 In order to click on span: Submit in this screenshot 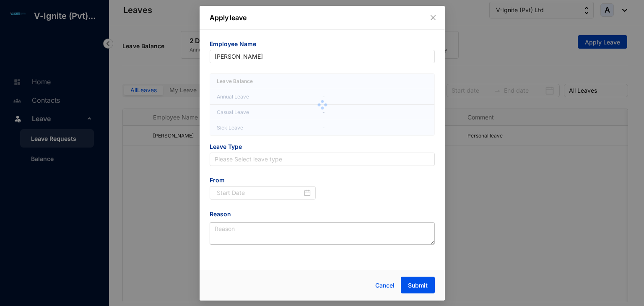, I will do `click(417, 286)`.